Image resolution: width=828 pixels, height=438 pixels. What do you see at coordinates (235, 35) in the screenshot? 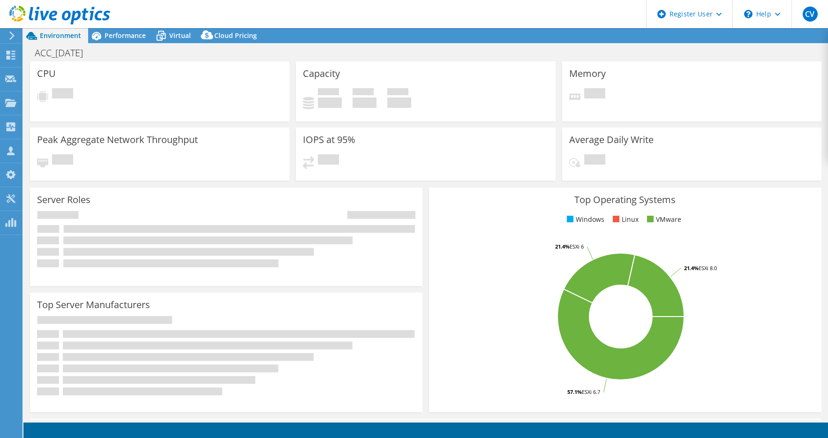
I see `span: Cloud Pricing` at bounding box center [235, 35].